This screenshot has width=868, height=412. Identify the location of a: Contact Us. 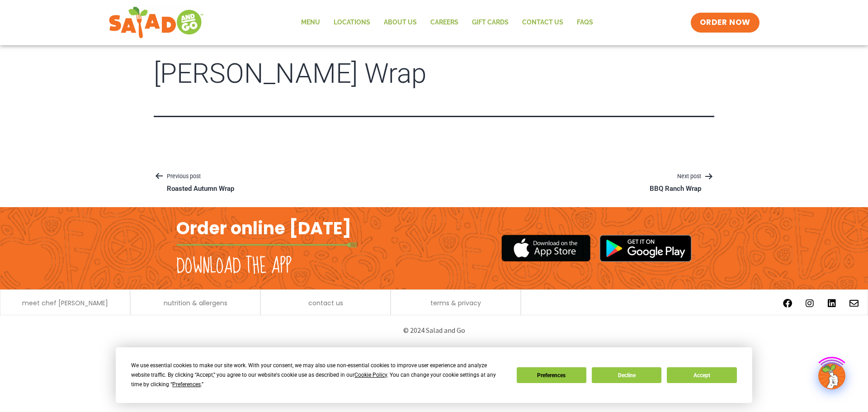
(542, 23).